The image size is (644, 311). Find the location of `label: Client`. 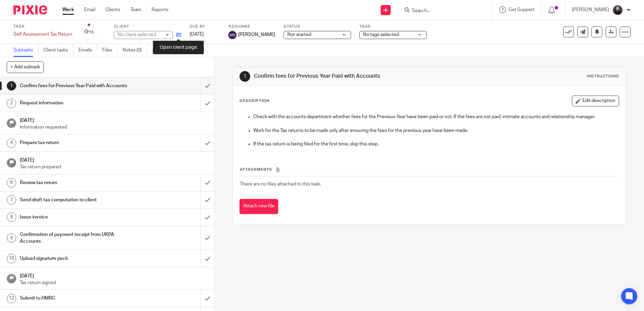

label: Client is located at coordinates (148, 27).